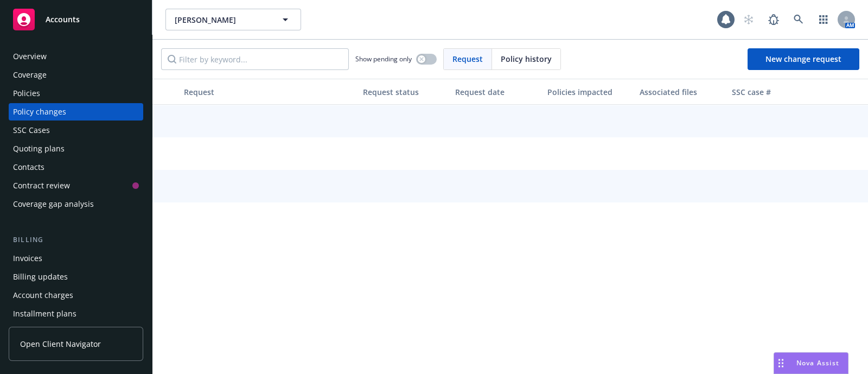  What do you see at coordinates (30, 75) in the screenshot?
I see `div: Coverage` at bounding box center [30, 75].